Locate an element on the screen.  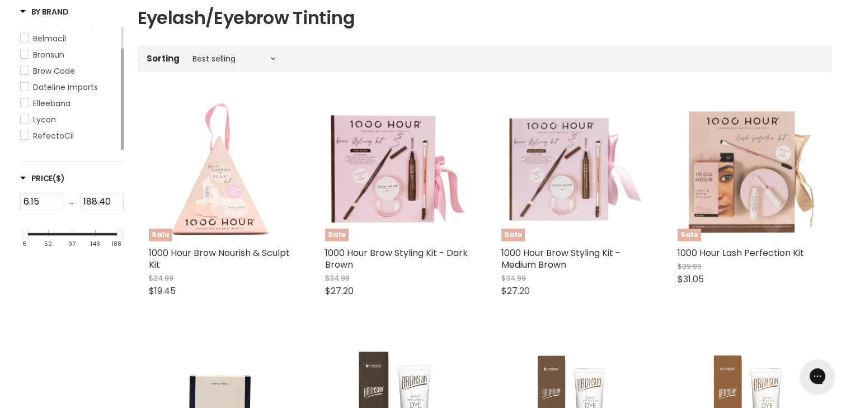
img: 1000 Hour Brow Styling Kit - Medium Brown is located at coordinates (572, 170).